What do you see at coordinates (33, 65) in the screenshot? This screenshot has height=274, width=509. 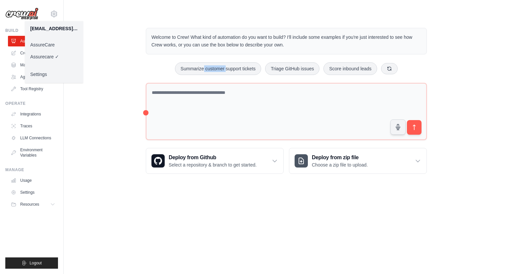 I see `a: Marketplace` at bounding box center [33, 65].